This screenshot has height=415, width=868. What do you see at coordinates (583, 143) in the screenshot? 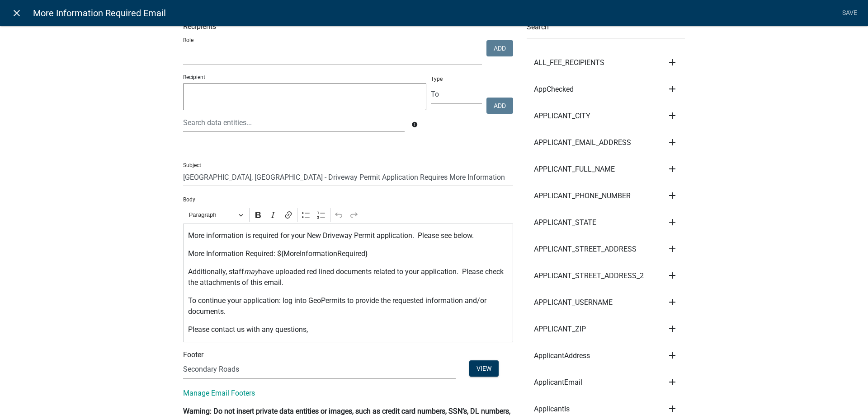
I see `span: APPLICANT_EMAIL_ADDRESS` at bounding box center [583, 143].